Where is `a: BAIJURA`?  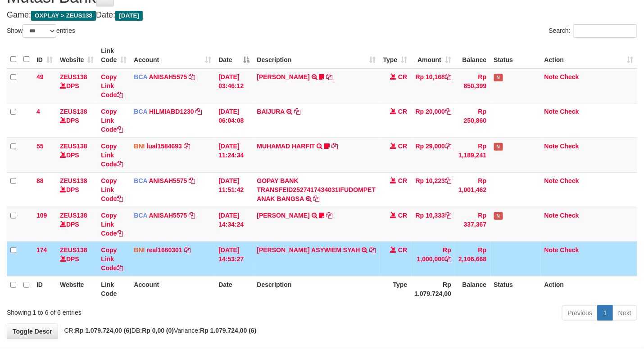 a: BAIJURA is located at coordinates (271, 112).